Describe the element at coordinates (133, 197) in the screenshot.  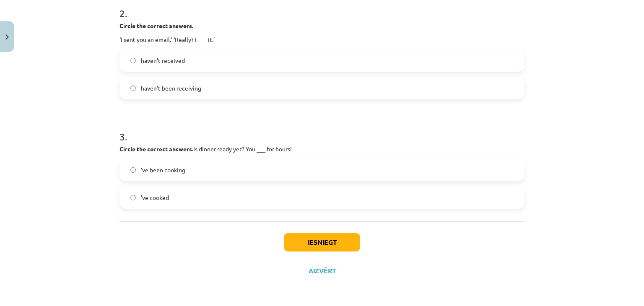
I see `input: ’ve cooked` at that location.